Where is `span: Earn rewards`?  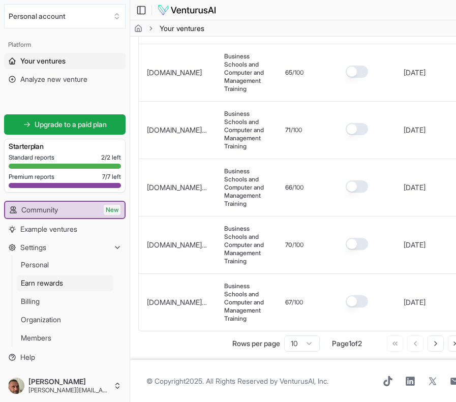
span: Earn rewards is located at coordinates (42, 283).